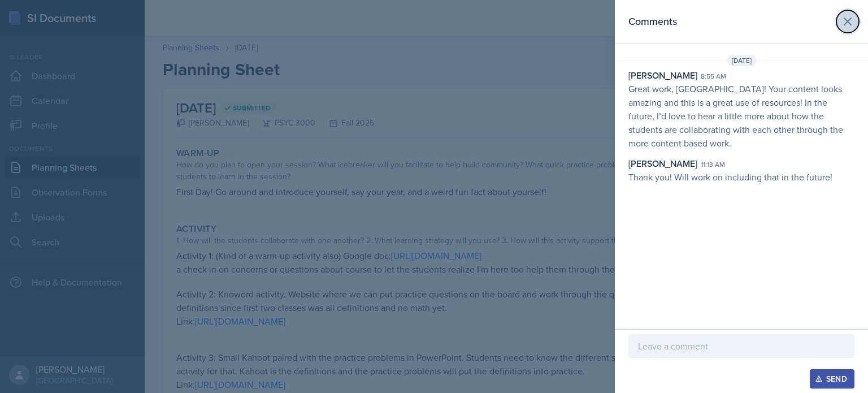 This screenshot has width=868, height=393. Describe the element at coordinates (713, 76) in the screenshot. I see `div: 8:55 am` at that location.